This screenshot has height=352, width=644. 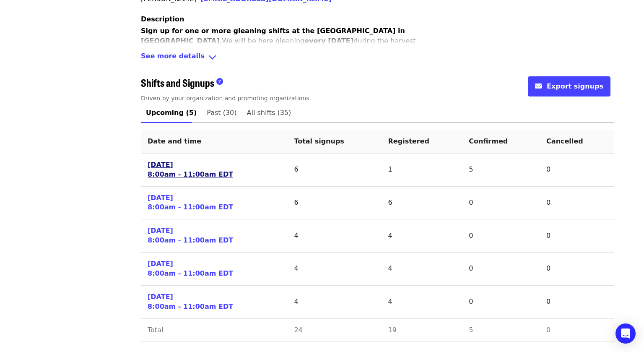 What do you see at coordinates (222, 113) in the screenshot?
I see `a: Past (30)` at bounding box center [222, 113].